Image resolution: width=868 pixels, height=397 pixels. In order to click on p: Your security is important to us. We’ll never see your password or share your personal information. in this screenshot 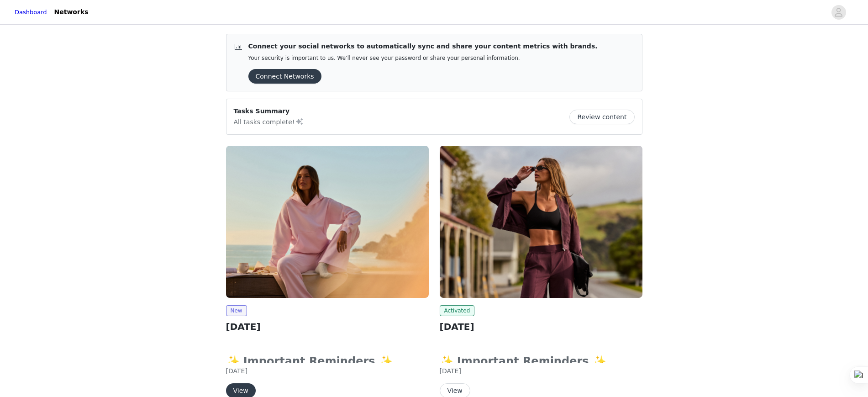, I will do `click(423, 58)`.